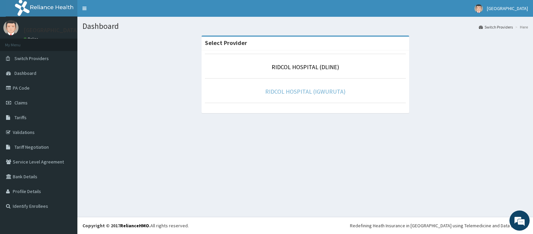  I want to click on li: Here, so click(520, 27).